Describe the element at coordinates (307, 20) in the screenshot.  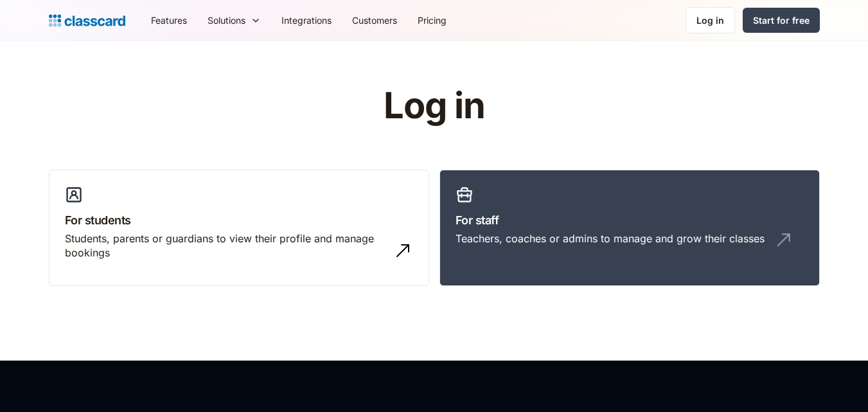
I see `a: Integrations` at that location.